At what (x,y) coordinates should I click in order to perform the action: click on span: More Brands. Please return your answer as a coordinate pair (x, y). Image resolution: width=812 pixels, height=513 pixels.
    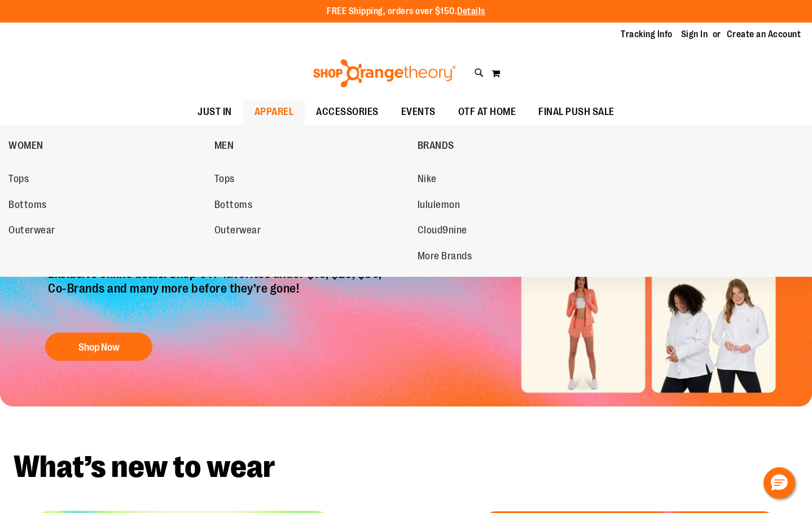
    Looking at the image, I should click on (445, 257).